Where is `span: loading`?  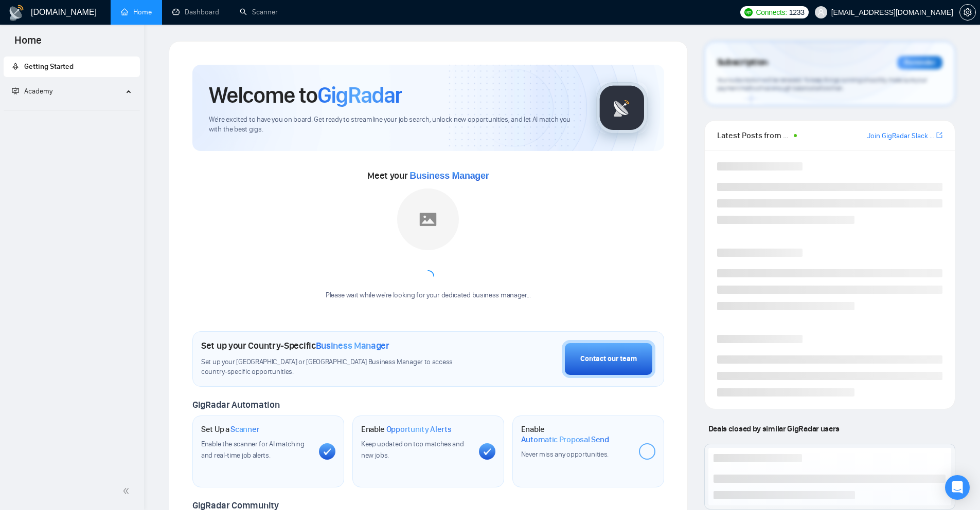
span: loading is located at coordinates (428, 277).